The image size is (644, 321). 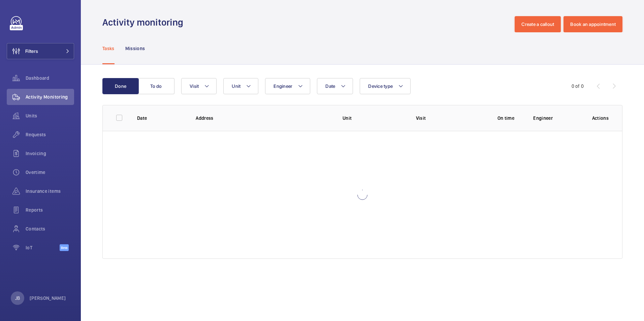 I want to click on span: Visit, so click(x=194, y=86).